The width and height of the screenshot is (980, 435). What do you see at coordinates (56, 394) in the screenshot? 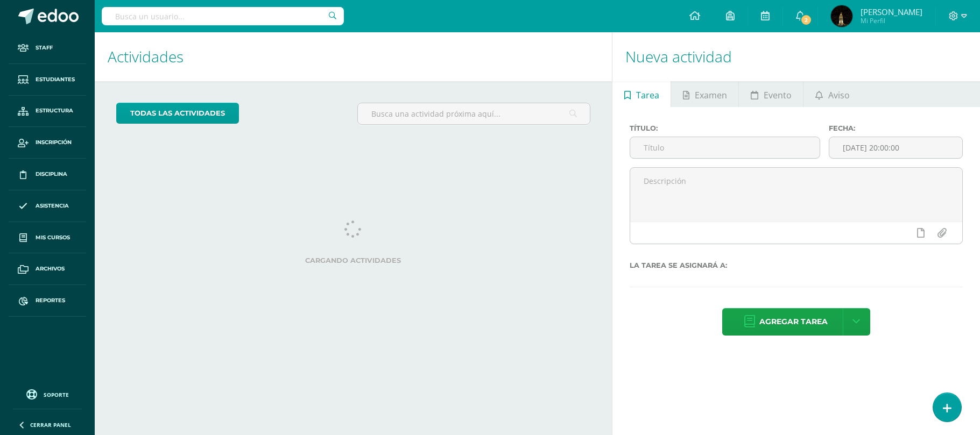
I see `span: Soporte` at bounding box center [56, 394].